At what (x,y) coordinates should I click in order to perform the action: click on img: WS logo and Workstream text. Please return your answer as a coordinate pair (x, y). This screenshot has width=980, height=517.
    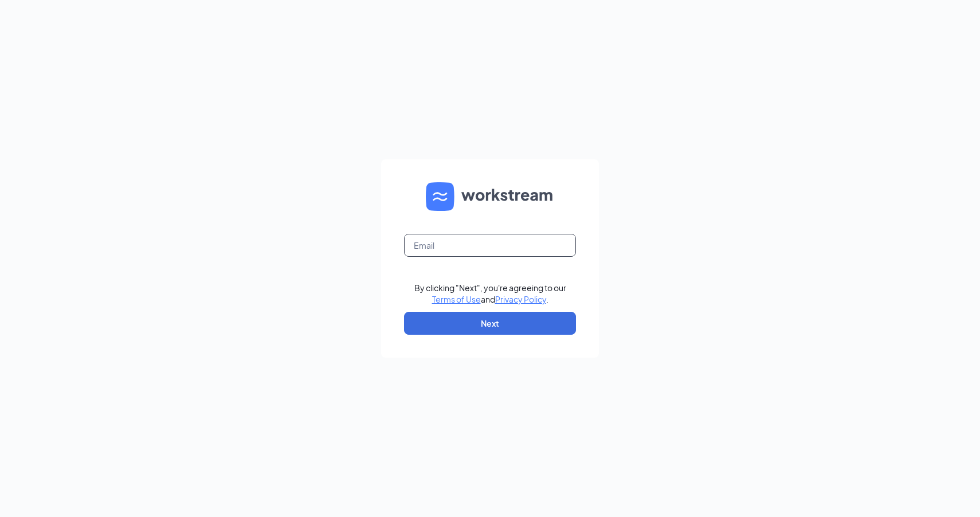
    Looking at the image, I should click on (490, 196).